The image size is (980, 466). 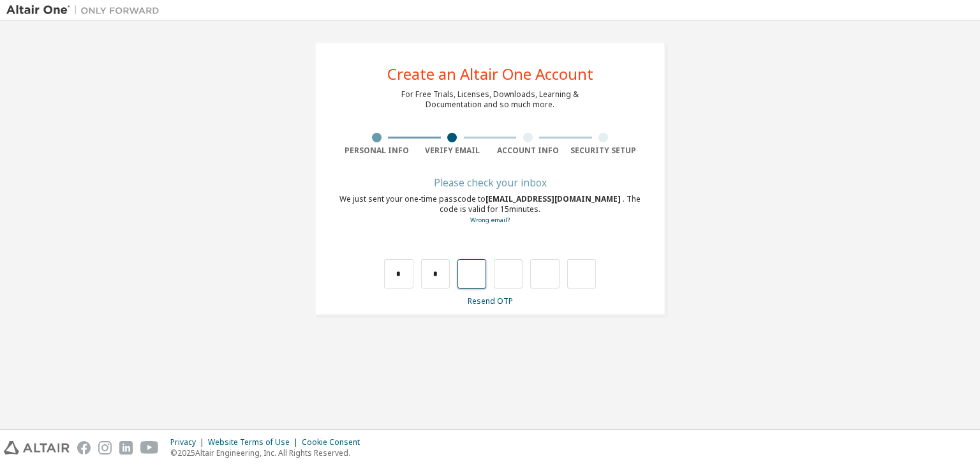 What do you see at coordinates (255, 442) in the screenshot?
I see `div: Website Terms of Use` at bounding box center [255, 442].